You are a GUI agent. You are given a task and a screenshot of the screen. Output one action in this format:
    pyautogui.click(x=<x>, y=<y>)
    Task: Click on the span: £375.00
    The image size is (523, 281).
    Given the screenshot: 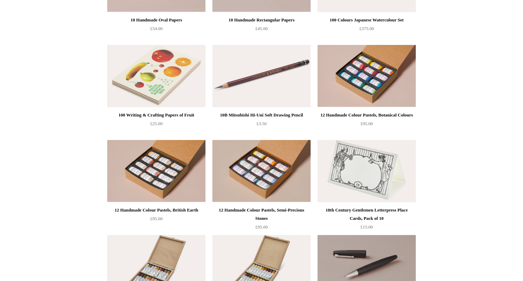 What is the action you would take?
    pyautogui.click(x=367, y=28)
    